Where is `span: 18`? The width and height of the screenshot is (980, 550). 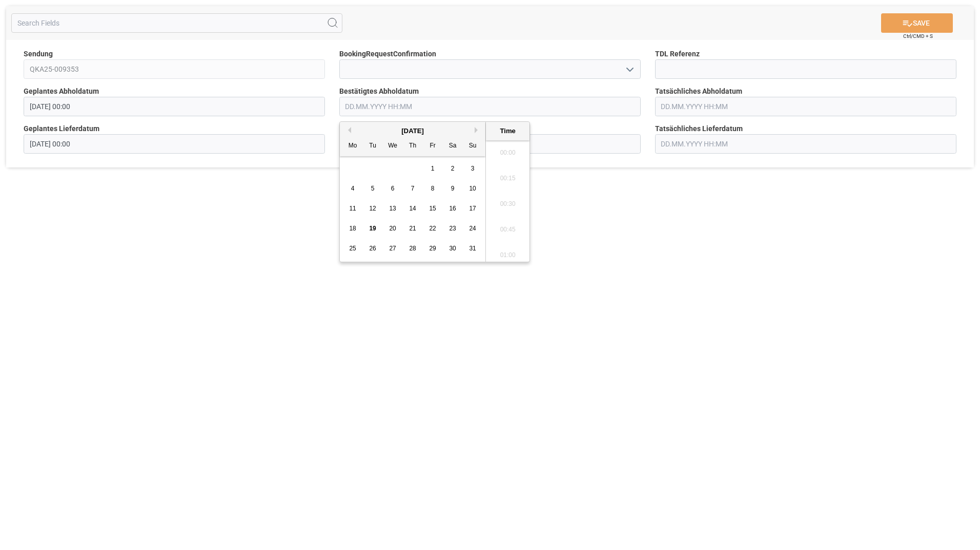 span: 18 is located at coordinates (352, 228).